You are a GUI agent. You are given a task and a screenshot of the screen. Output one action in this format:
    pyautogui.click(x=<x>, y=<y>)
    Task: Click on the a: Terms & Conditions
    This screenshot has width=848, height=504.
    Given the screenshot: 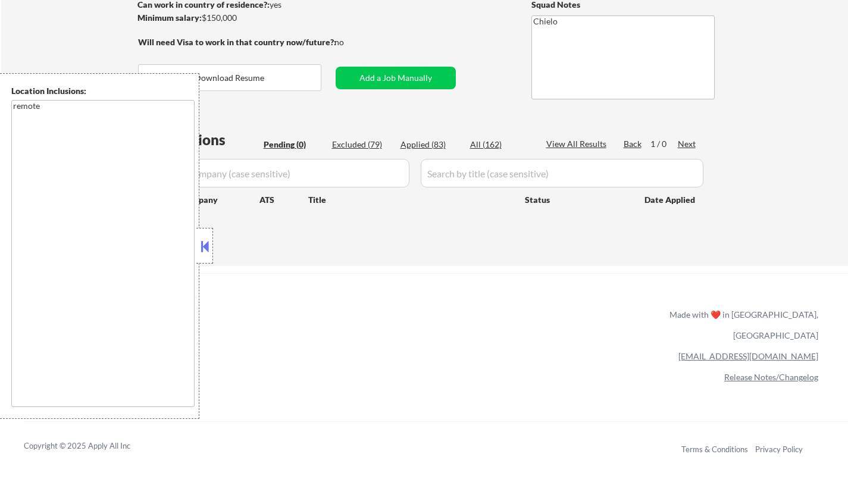 What is the action you would take?
    pyautogui.click(x=715, y=449)
    